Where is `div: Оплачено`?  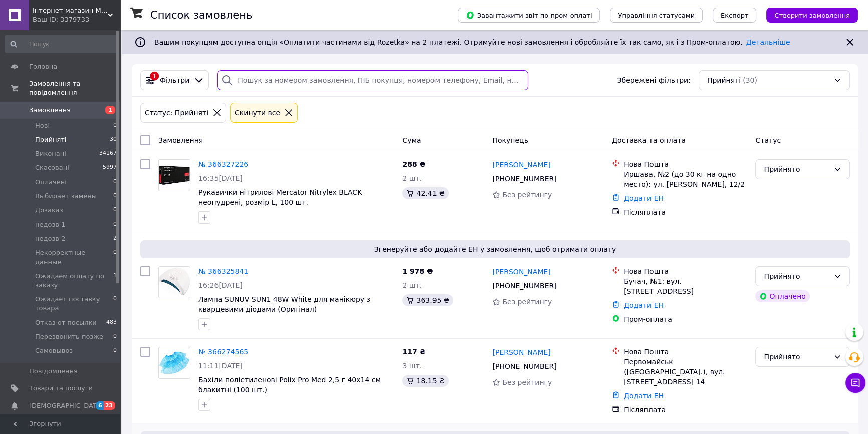 div: Оплачено is located at coordinates (783, 296).